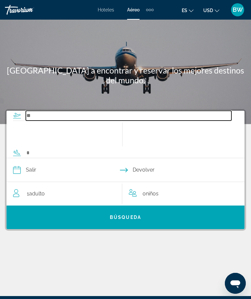  Describe the element at coordinates (36, 194) in the screenshot. I see `span: 1` at that location.